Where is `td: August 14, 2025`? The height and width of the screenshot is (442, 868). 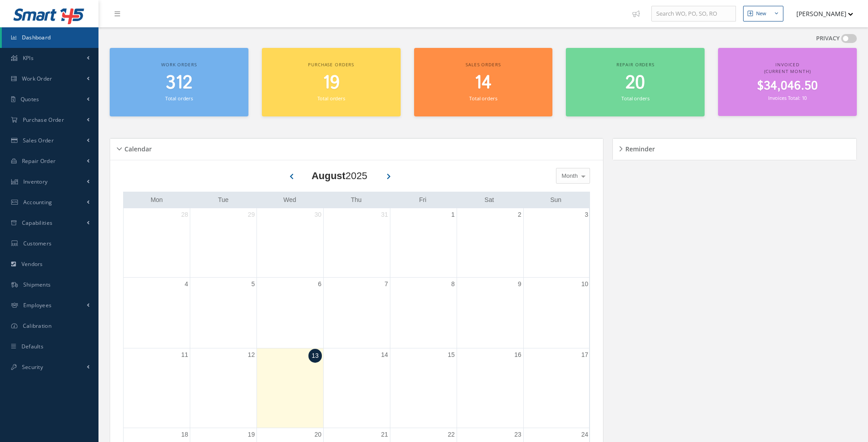 td: August 14, 2025 is located at coordinates (357, 388).